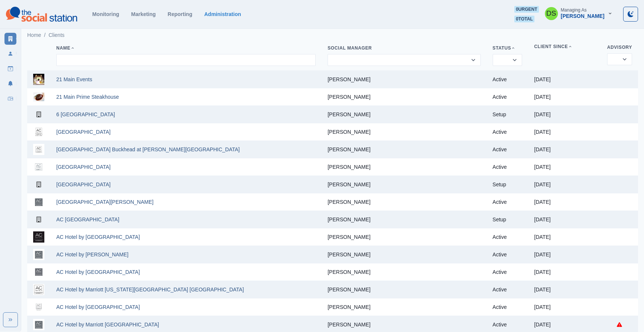  What do you see at coordinates (552, 13) in the screenshot?
I see `div: Dakota Saunders` at bounding box center [552, 13].